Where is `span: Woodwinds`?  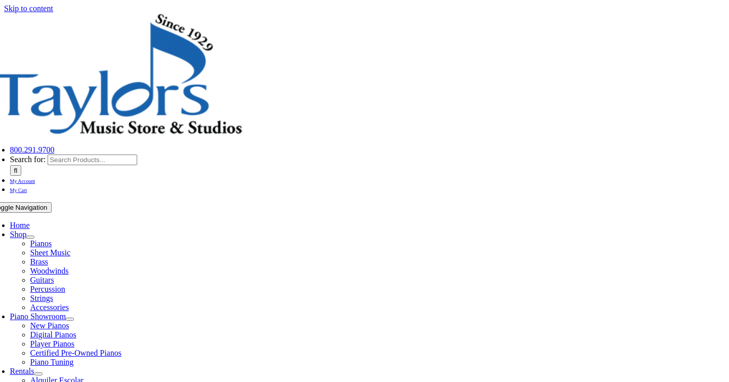
span: Woodwinds is located at coordinates (50, 270).